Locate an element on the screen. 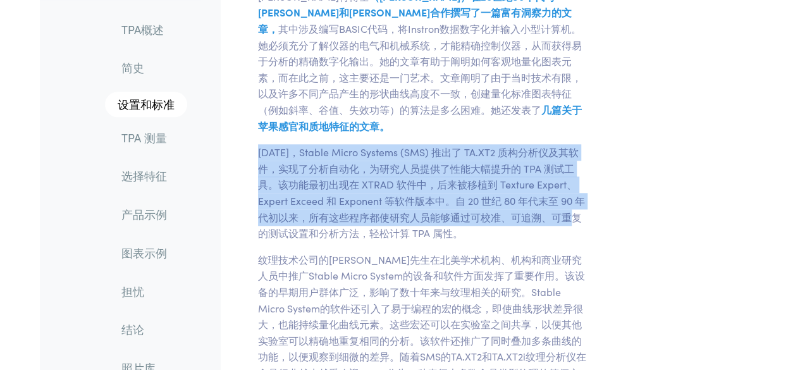 The width and height of the screenshot is (800, 370). font: 担忧 is located at coordinates (133, 291).